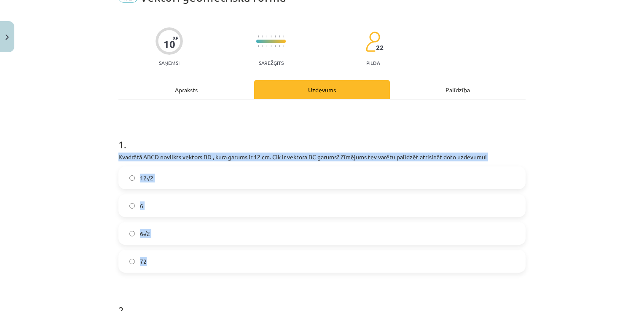 The height and width of the screenshot is (311, 644). Describe the element at coordinates (322, 137) in the screenshot. I see `h1: 1 .` at that location.